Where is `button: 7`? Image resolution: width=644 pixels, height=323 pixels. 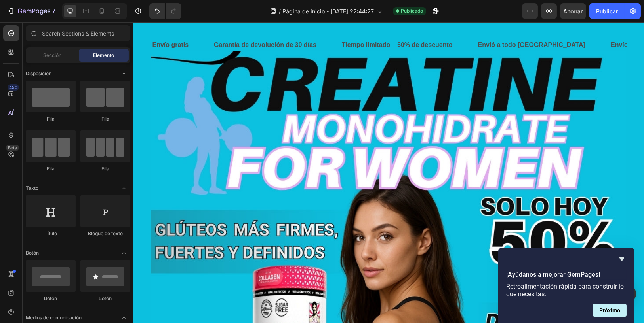 button: 7 is located at coordinates (31, 11).